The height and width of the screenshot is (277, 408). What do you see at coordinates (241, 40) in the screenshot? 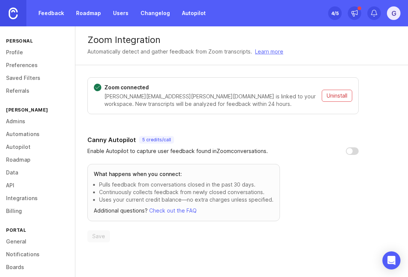
I see `div: Zoom Integration` at bounding box center [241, 40].